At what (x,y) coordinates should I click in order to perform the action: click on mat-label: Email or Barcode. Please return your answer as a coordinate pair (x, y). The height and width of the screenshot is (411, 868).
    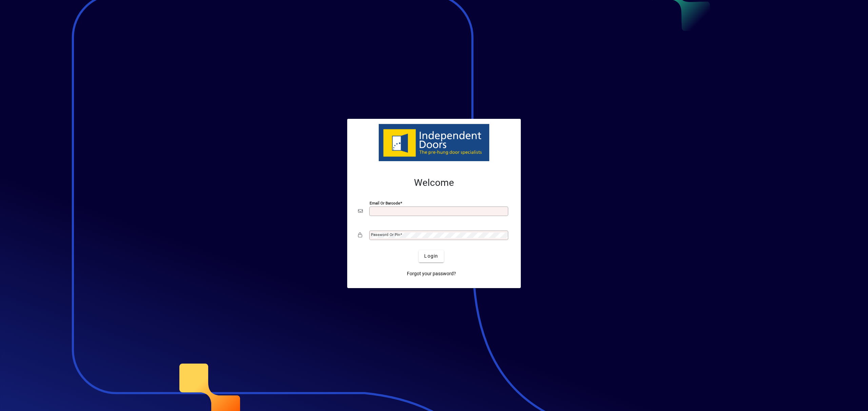
    Looking at the image, I should click on (385, 203).